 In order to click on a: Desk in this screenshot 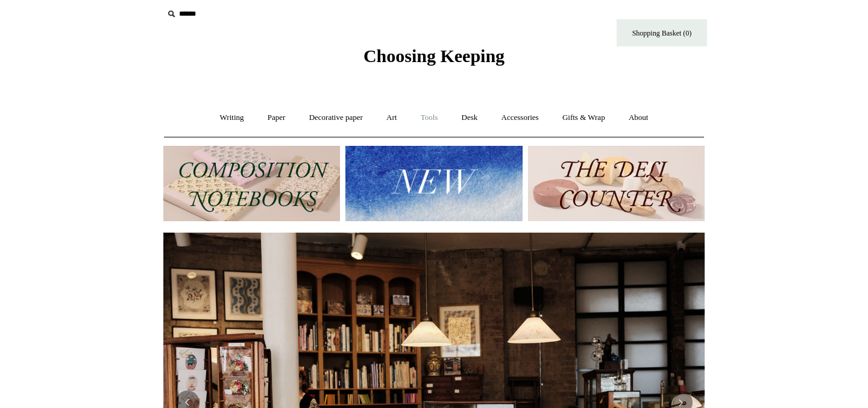, I will do `click(470, 118)`.